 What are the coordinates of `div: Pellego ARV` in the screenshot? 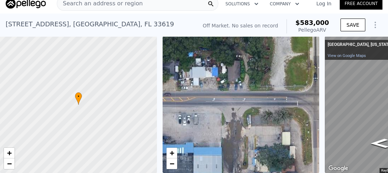 It's located at (312, 30).